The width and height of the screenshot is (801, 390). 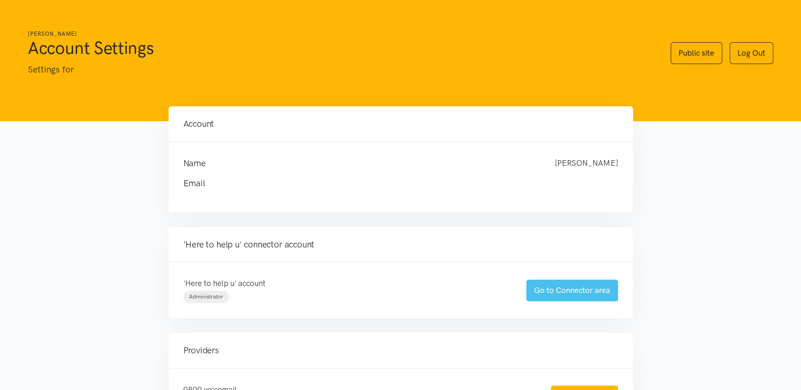 I want to click on h4: Name, so click(x=360, y=164).